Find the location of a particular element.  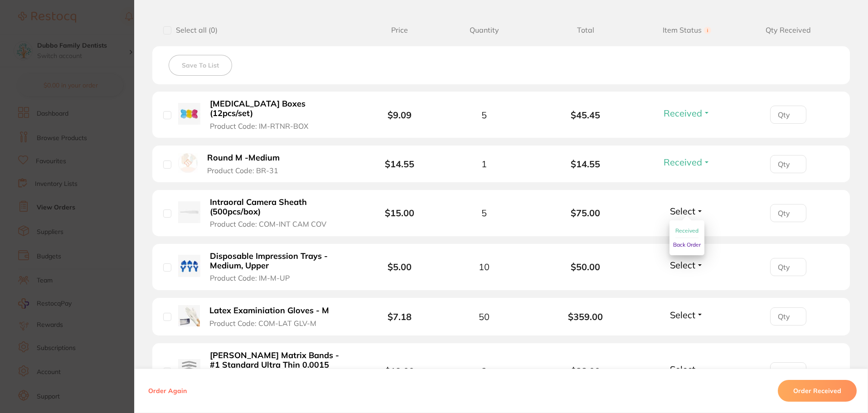

span: Select all ( 0 ) is located at coordinates (194, 30).